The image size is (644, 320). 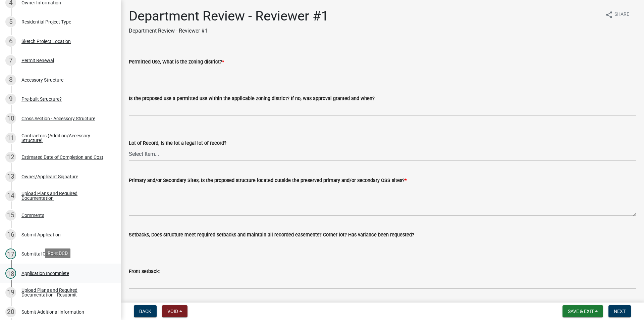 I want to click on div: Application Incomplete, so click(x=45, y=273).